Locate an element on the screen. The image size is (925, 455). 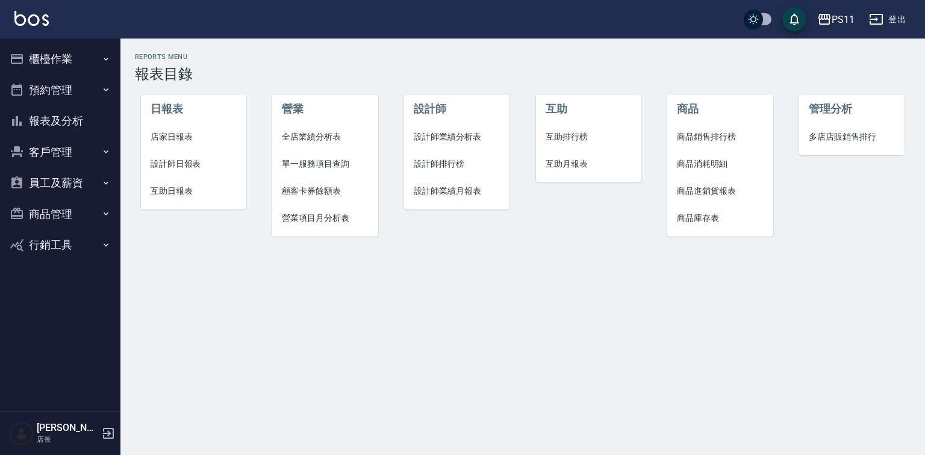
button: 商品管理 is located at coordinates (60, 214).